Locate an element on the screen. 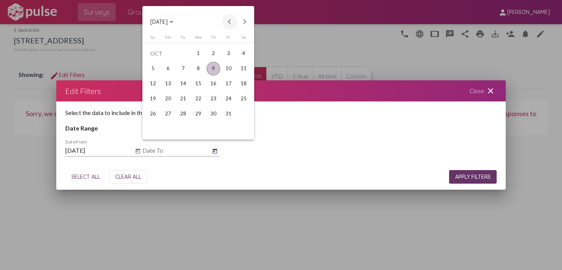 The width and height of the screenshot is (562, 270). div: 23 is located at coordinates (213, 99).